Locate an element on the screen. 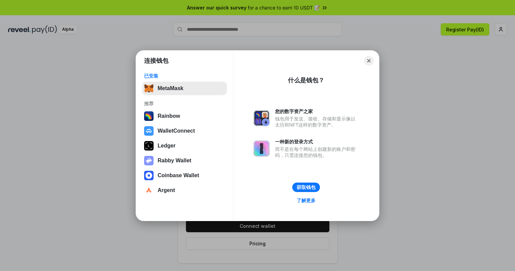 The image size is (515, 271). button: Ledger is located at coordinates (184, 146).